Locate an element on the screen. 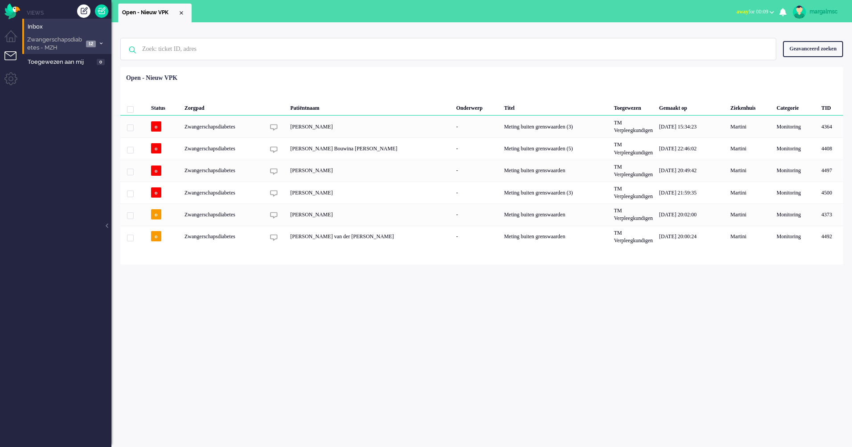 The width and height of the screenshot is (852, 447). a: margalmsc is located at coordinates (817, 12).